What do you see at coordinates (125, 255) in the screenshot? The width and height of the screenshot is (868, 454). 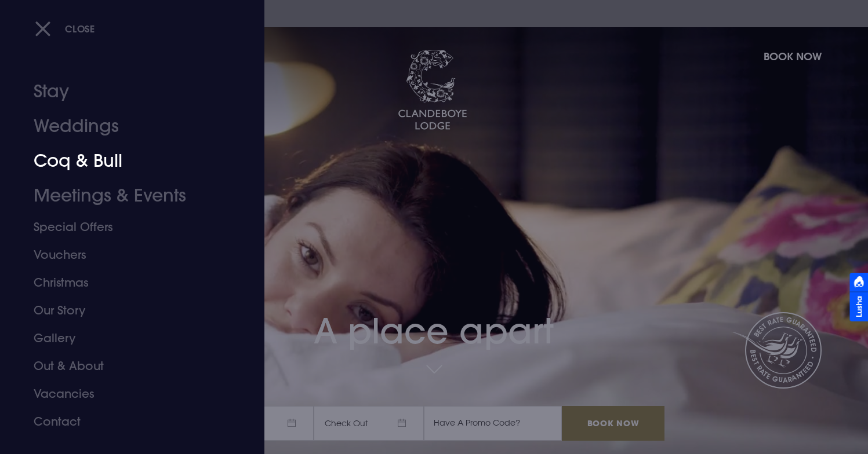 I see `a: Vouchers` at bounding box center [125, 255].